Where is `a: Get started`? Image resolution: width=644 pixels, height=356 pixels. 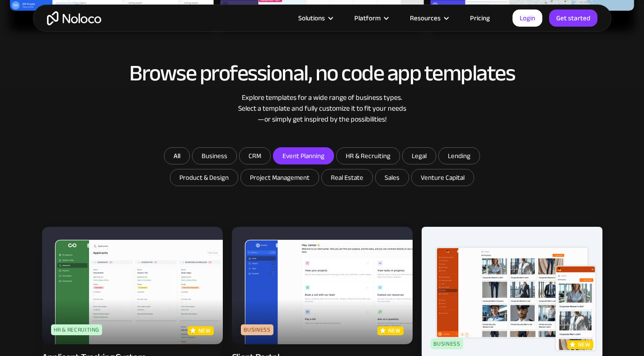
a: Get started is located at coordinates (573, 18).